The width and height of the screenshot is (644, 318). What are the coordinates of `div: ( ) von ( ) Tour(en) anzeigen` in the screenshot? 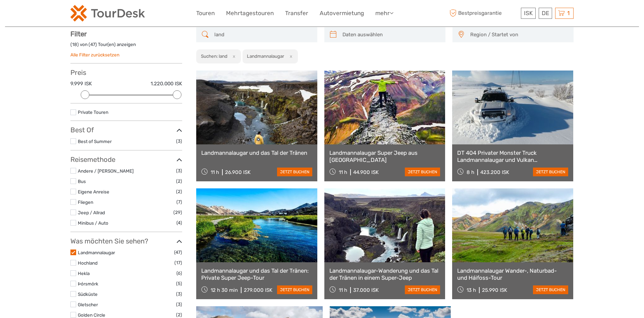 It's located at (126, 46).